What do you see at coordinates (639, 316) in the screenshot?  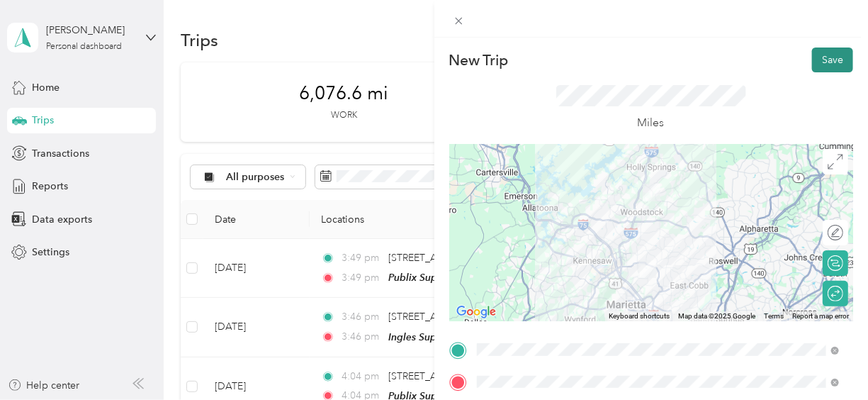 I see `button: Keyboard shortcuts` at bounding box center [639, 316].